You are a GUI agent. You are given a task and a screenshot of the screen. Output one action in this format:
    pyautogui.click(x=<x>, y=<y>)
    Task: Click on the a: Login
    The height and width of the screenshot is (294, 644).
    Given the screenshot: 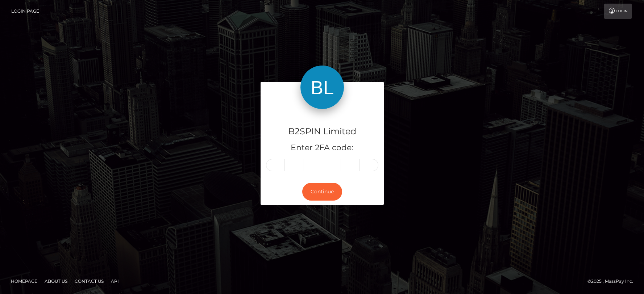 What is the action you would take?
    pyautogui.click(x=618, y=11)
    